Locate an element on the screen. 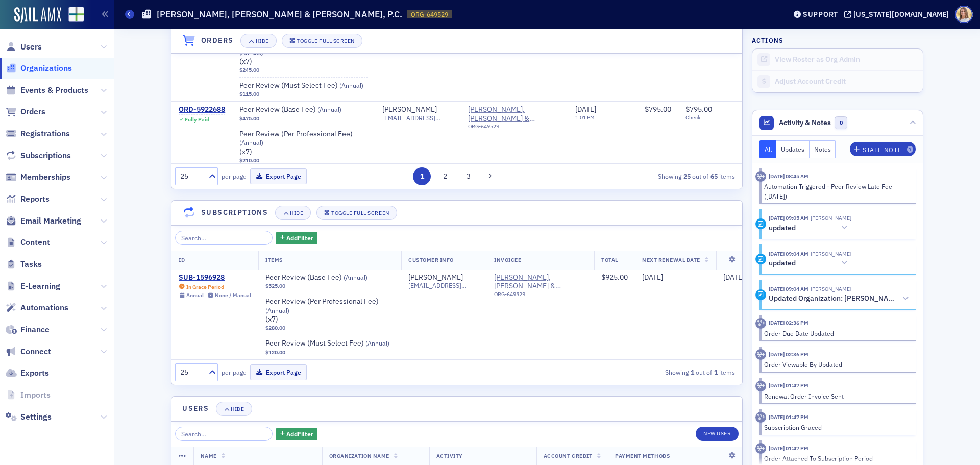 The height and width of the screenshot is (465, 980). strong: 65 is located at coordinates (713, 176).